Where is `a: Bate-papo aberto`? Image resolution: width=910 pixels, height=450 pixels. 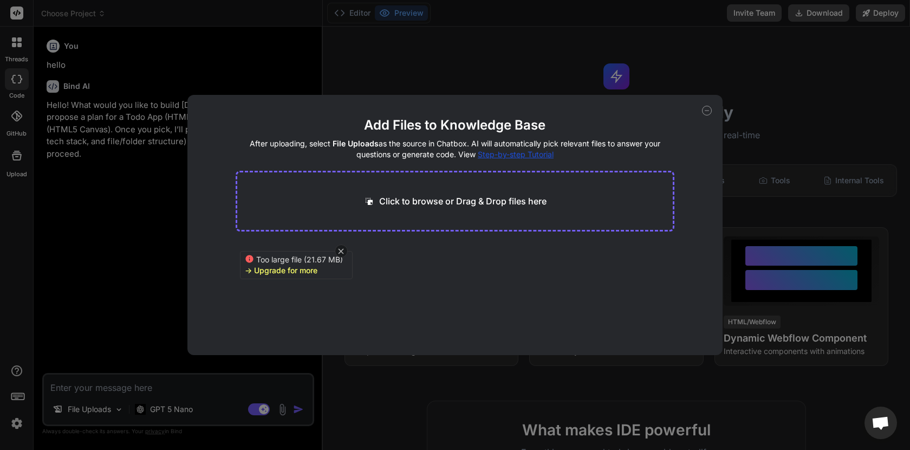 a: Bate-papo aberto is located at coordinates (881, 422).